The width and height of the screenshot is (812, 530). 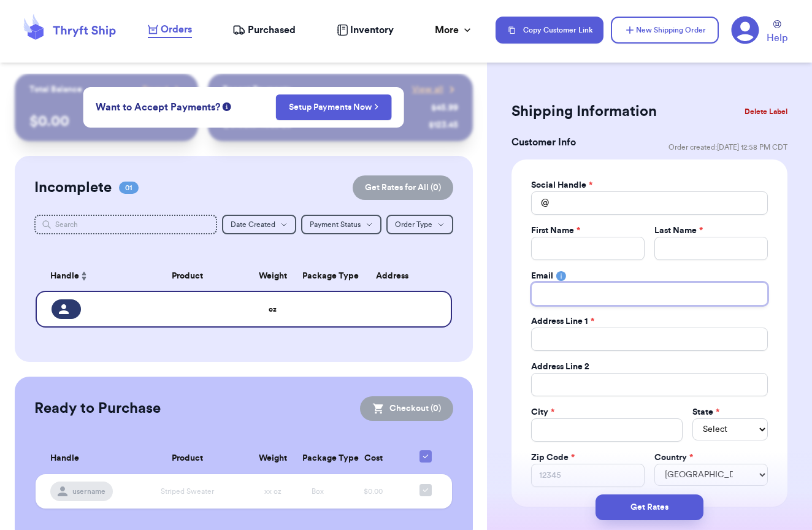 I want to click on span: Payout, so click(x=155, y=89).